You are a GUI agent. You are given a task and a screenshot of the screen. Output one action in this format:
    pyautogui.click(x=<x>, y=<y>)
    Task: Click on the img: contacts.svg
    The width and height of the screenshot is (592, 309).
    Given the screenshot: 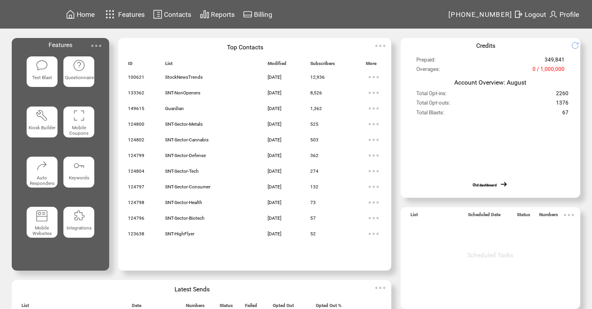 What is the action you would take?
    pyautogui.click(x=158, y=14)
    